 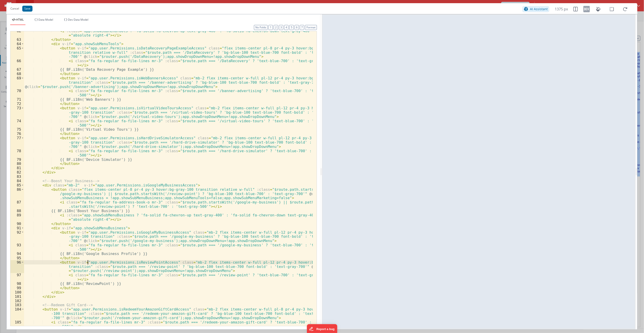 I want to click on div: 102, so click(x=18, y=301).